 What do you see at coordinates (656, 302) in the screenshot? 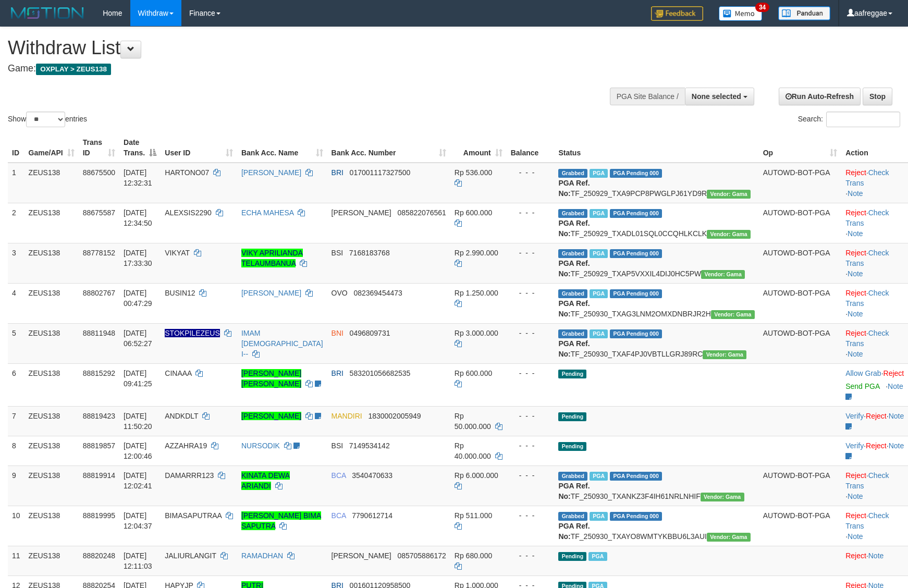
I see `td: TF_250930_TXAG3LNM2OMXDNBRJR2H` at bounding box center [656, 302].